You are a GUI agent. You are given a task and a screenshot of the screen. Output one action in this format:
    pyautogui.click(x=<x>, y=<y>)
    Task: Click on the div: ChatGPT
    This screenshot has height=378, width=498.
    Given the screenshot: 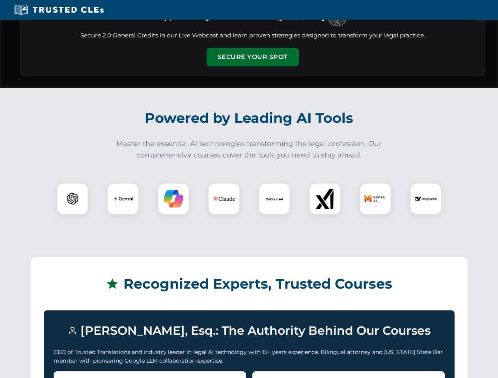 What is the action you would take?
    pyautogui.click(x=72, y=199)
    